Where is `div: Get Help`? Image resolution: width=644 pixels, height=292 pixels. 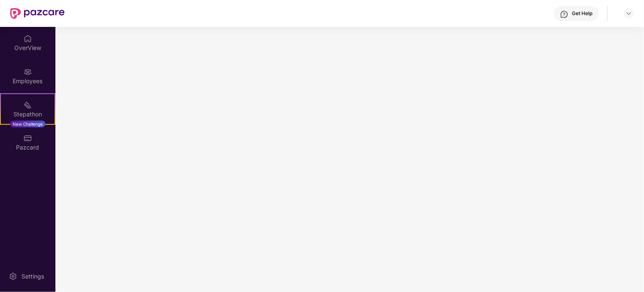 div: Get Help is located at coordinates (582, 13).